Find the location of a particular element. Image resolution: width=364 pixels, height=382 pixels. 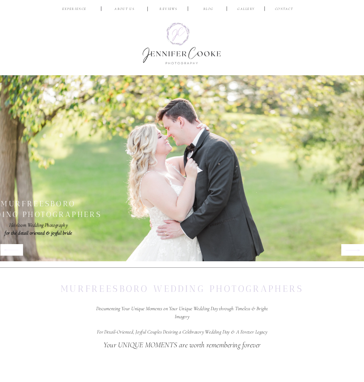

a: Gallery is located at coordinates (246, 9).